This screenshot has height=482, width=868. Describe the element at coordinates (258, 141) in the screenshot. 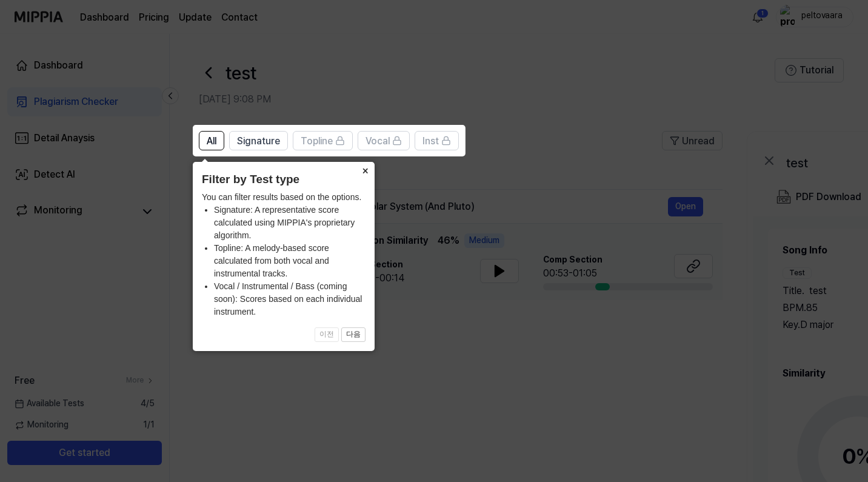

I see `button: Signature` at that location.